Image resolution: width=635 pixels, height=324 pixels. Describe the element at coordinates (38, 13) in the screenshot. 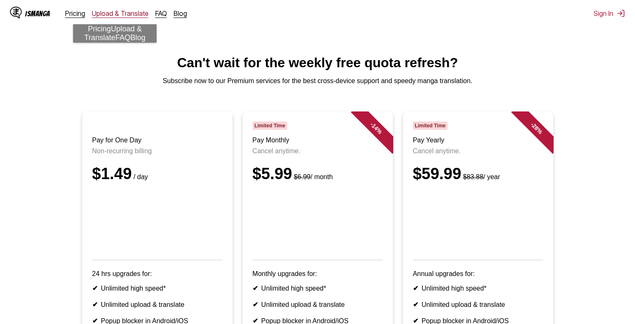

I see `div: IsManga` at that location.